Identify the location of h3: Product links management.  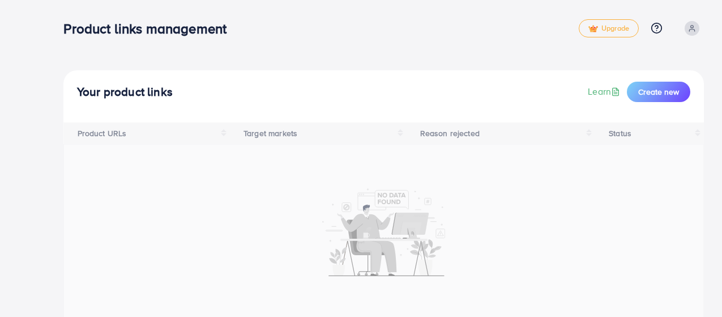
(150, 28).